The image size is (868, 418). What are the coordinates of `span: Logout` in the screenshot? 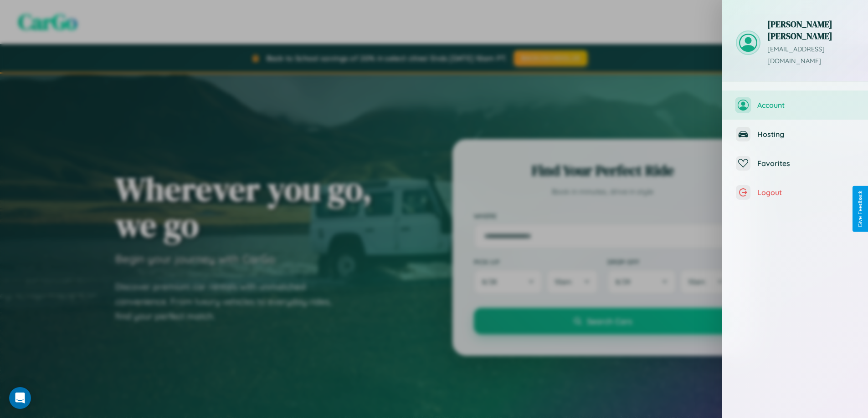 It's located at (805, 192).